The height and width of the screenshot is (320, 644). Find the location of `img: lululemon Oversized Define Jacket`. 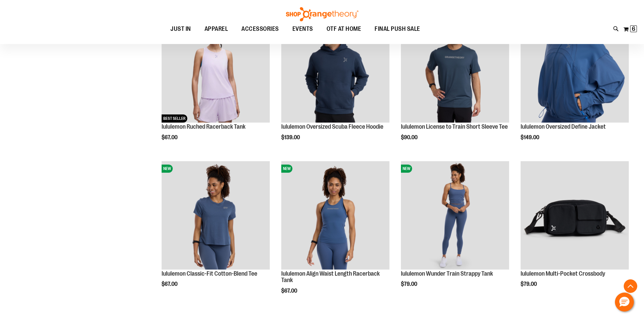

img: lululemon Oversized Define Jacket is located at coordinates (575, 68).